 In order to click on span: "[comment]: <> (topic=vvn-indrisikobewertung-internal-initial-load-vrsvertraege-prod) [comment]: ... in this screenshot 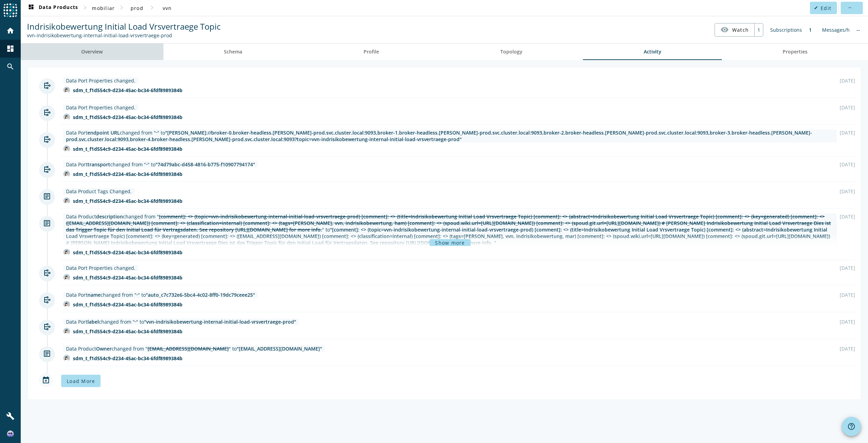, I will do `click(448, 236)`.